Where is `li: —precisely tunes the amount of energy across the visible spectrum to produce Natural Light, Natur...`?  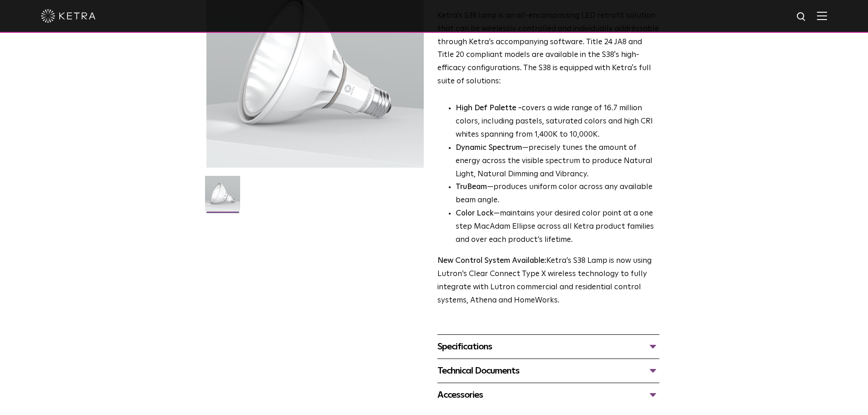 li: —precisely tunes the amount of energy across the visible spectrum to produce Natural Light, Natur... is located at coordinates (557, 161).